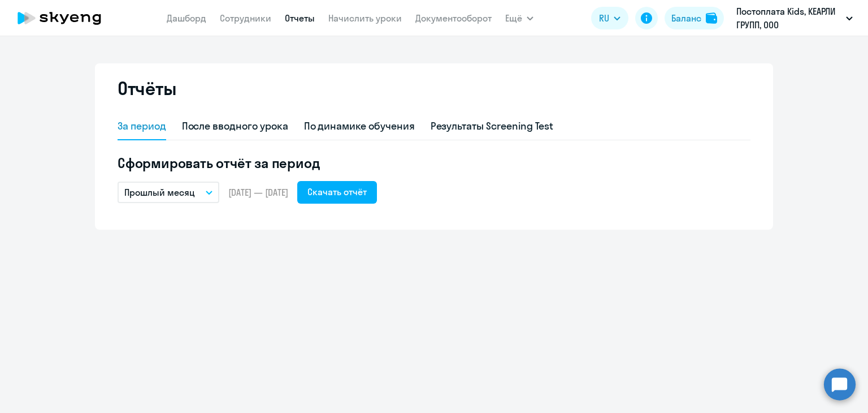 The width and height of the screenshot is (868, 413). I want to click on a: Начислить уроки, so click(365, 18).